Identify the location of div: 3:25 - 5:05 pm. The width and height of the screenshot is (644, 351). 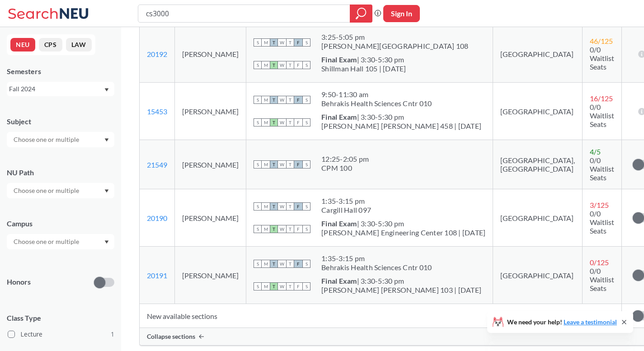
(395, 37).